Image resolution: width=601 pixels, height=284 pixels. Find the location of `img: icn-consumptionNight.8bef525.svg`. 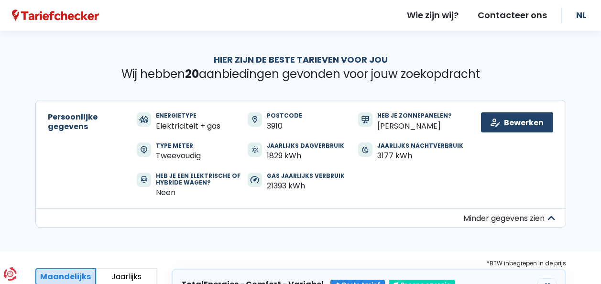

img: icn-consumptionNight.8bef525.svg is located at coordinates (365, 150).